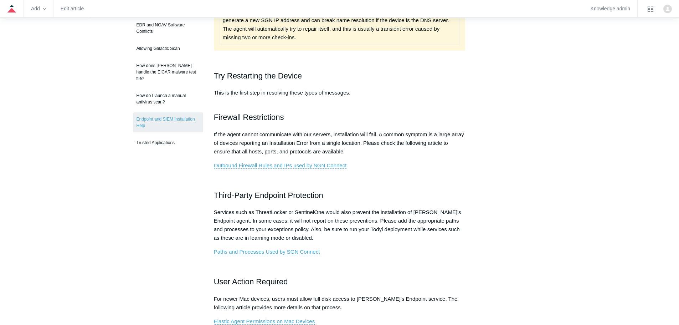 This screenshot has height=325, width=679. What do you see at coordinates (72, 9) in the screenshot?
I see `a: Edit article` at bounding box center [72, 9].